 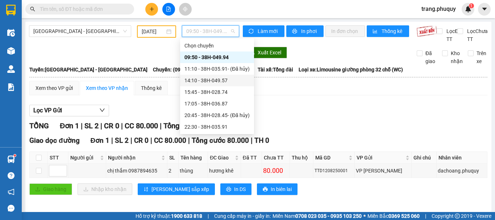 I want to click on span: 09:50 - 38H-049.94, so click(x=211, y=31).